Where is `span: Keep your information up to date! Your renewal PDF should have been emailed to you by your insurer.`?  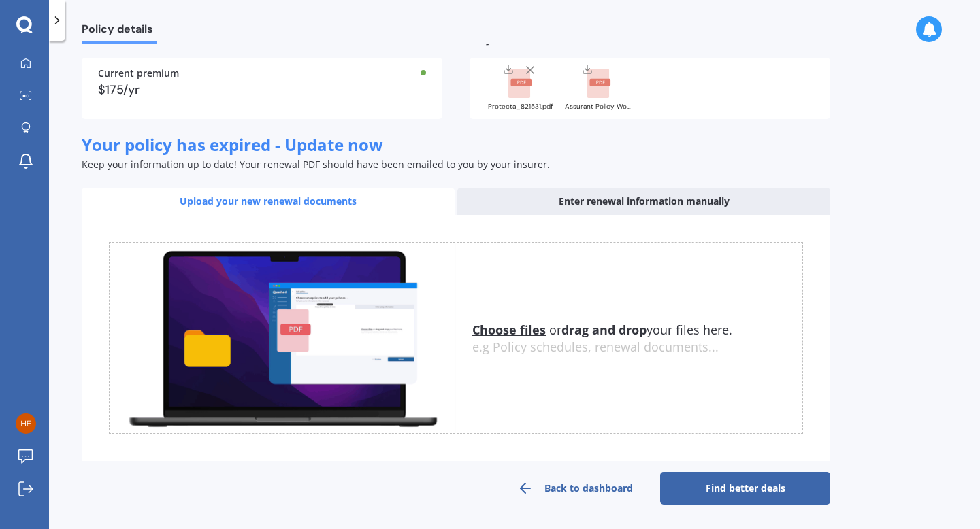 span: Keep your information up to date! Your renewal PDF should have been emailed to you by your insurer. is located at coordinates (316, 164).